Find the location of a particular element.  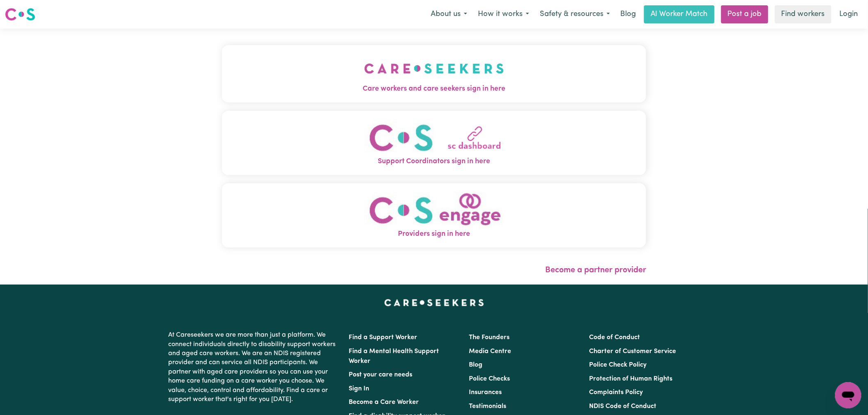

button: Support Coordinators sign in here is located at coordinates (434, 142).